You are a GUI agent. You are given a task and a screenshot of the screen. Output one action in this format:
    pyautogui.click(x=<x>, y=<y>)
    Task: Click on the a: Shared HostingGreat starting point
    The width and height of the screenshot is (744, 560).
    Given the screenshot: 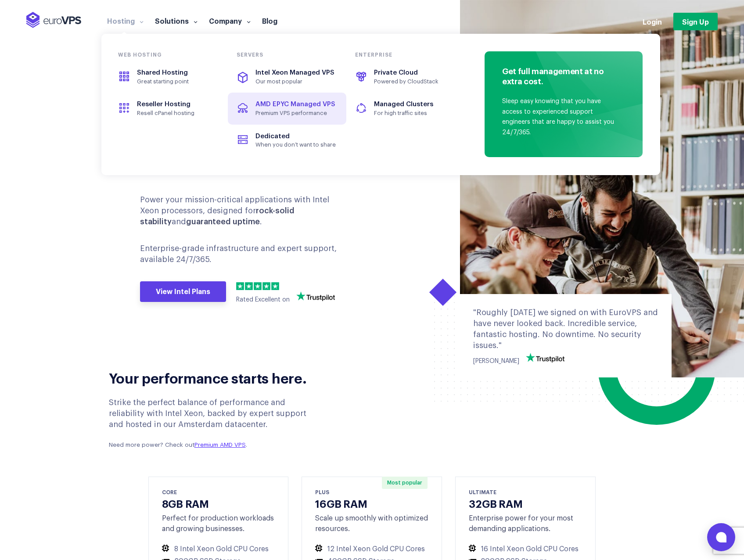 What is the action you would take?
    pyautogui.click(x=169, y=77)
    